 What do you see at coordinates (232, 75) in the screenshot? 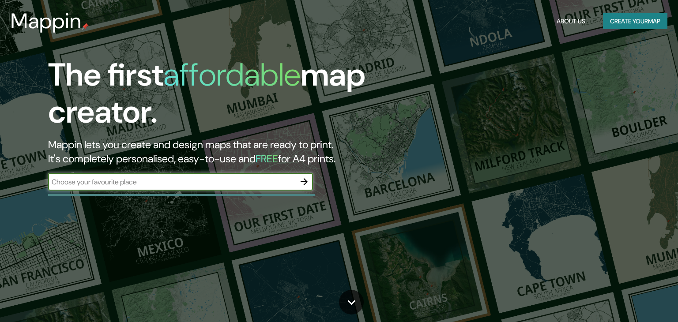
I see `h1: affordable` at bounding box center [232, 75].